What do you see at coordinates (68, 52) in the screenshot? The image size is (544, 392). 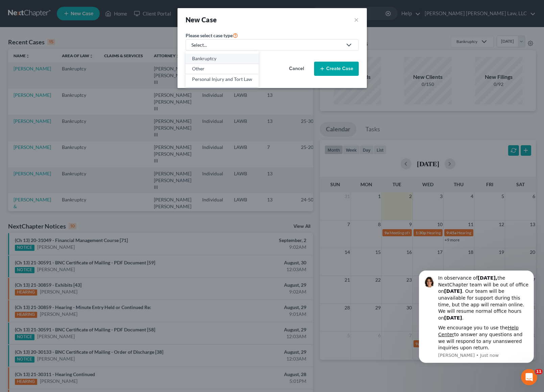 I see `div: message notification from Emma, Just now. In observance of Labor Day, the NextChapter team will b...` at bounding box center [68, 52].